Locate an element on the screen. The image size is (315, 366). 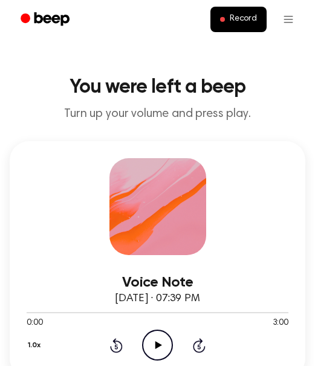
p: Turn up your volume and press play. is located at coordinates (157, 114).